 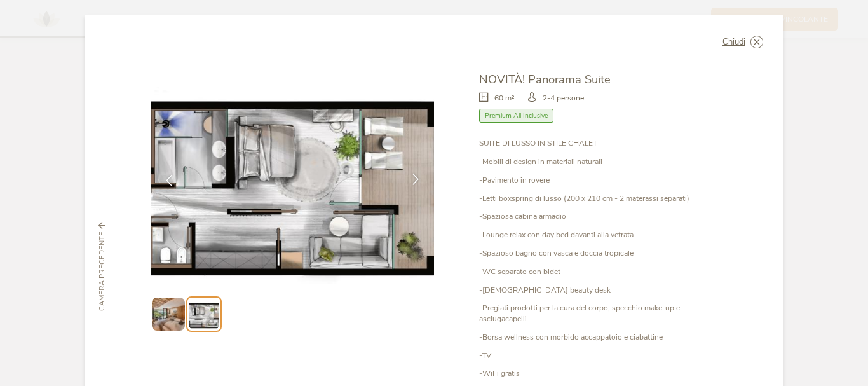 I want to click on p: -Pavimento in rovere, so click(x=598, y=180).